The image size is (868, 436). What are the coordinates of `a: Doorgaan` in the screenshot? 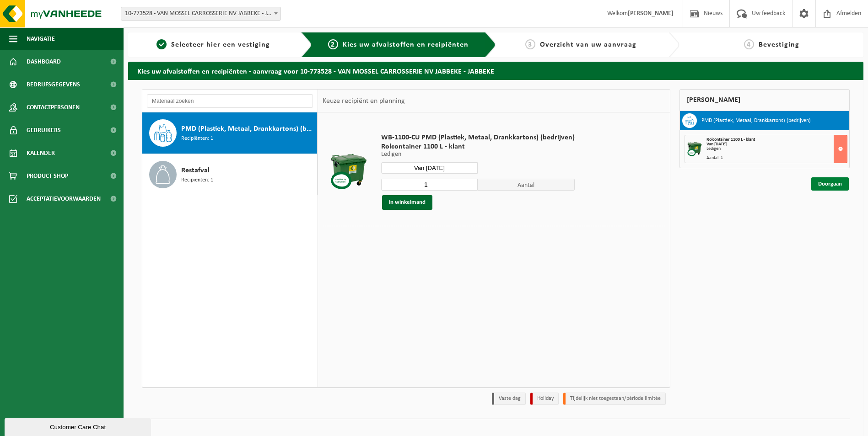 It's located at (830, 184).